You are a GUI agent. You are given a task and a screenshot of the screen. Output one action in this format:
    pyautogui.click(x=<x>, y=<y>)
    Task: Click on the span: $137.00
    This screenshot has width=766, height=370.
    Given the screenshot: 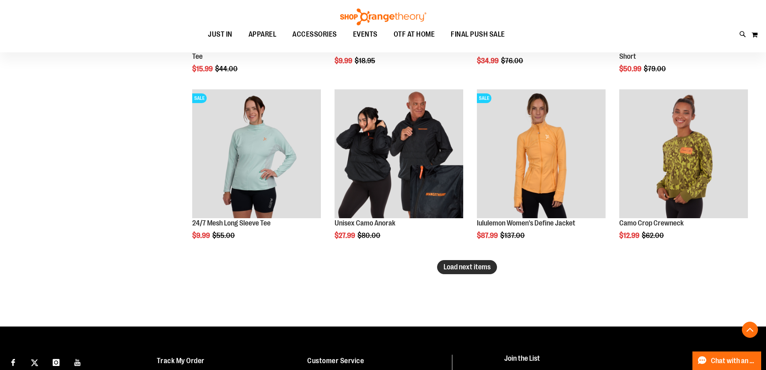 What is the action you would take?
    pyautogui.click(x=513, y=235)
    